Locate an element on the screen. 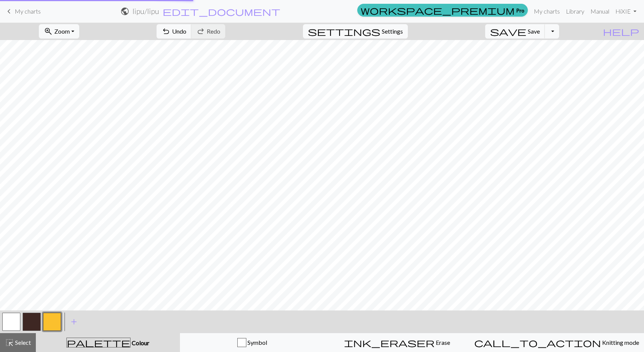  span: public is located at coordinates (125, 11).